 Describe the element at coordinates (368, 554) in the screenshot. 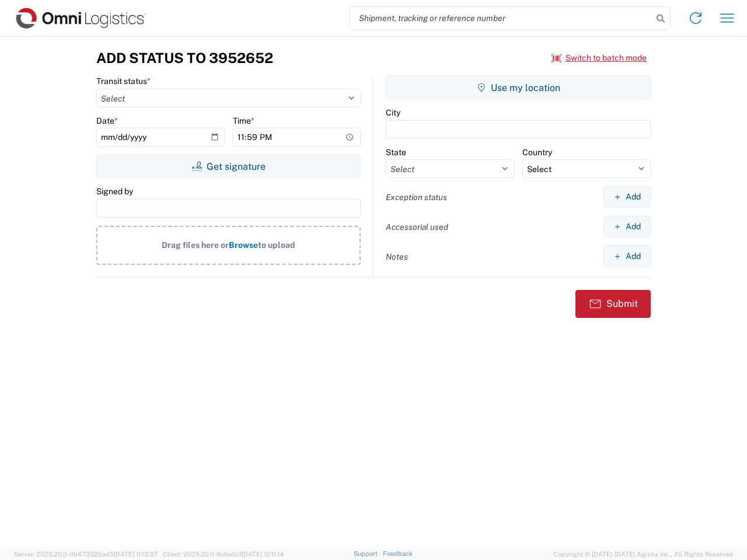

I see `a: Support` at that location.